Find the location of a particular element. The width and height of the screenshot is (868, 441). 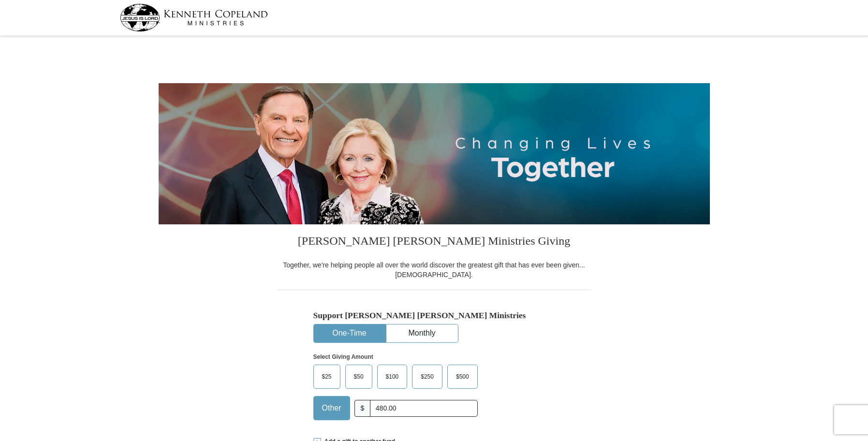

div: Together, we're helping people all over the world discover the greatest gift that has ever been g... is located at coordinates (434, 270).